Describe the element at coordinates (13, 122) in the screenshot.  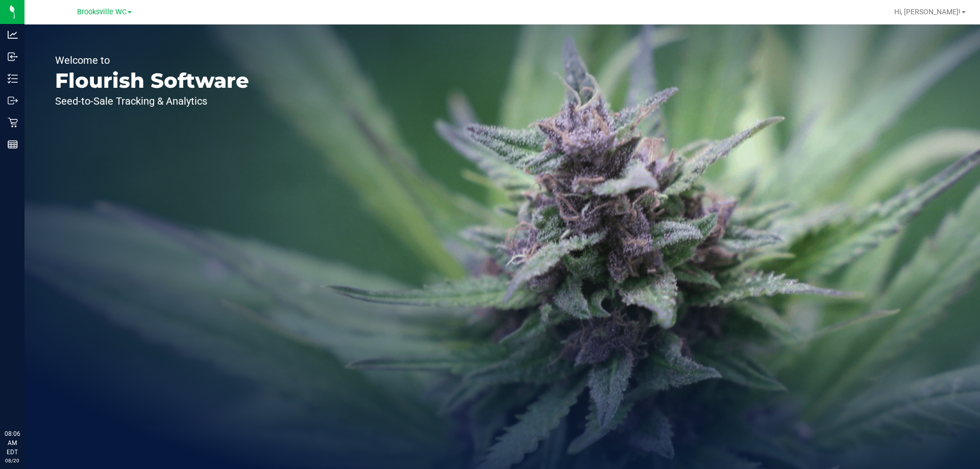
I see `inline-svg: Retail` at that location.